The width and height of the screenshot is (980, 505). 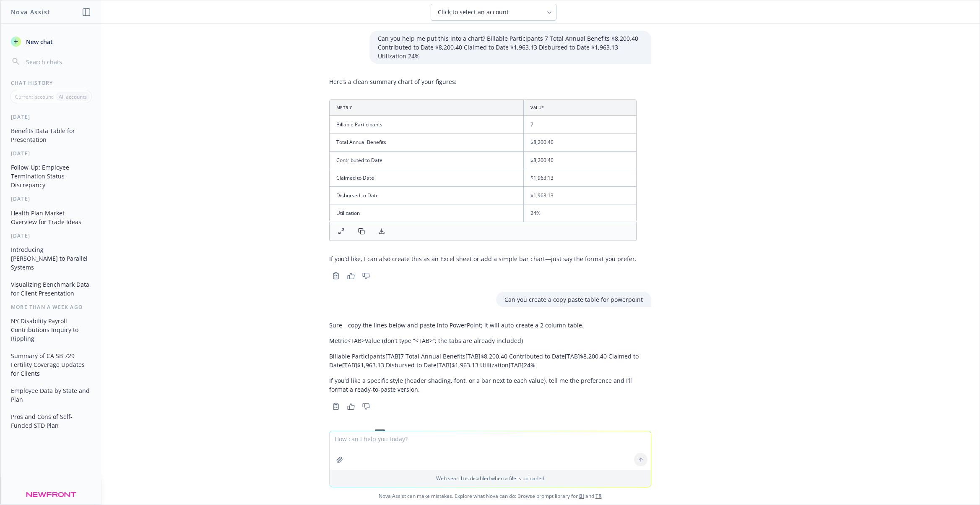 I want to click on p: Here’s a clean summary chart of your figures:, so click(x=483, y=81).